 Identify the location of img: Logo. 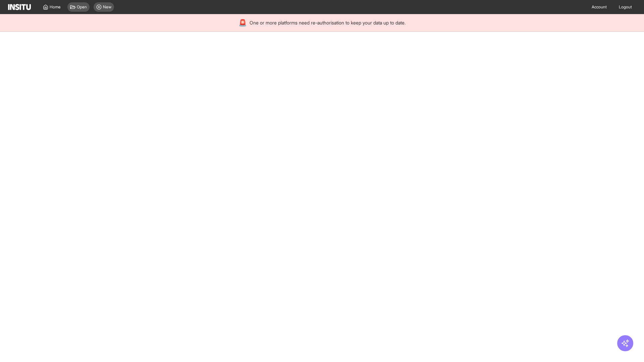
(20, 7).